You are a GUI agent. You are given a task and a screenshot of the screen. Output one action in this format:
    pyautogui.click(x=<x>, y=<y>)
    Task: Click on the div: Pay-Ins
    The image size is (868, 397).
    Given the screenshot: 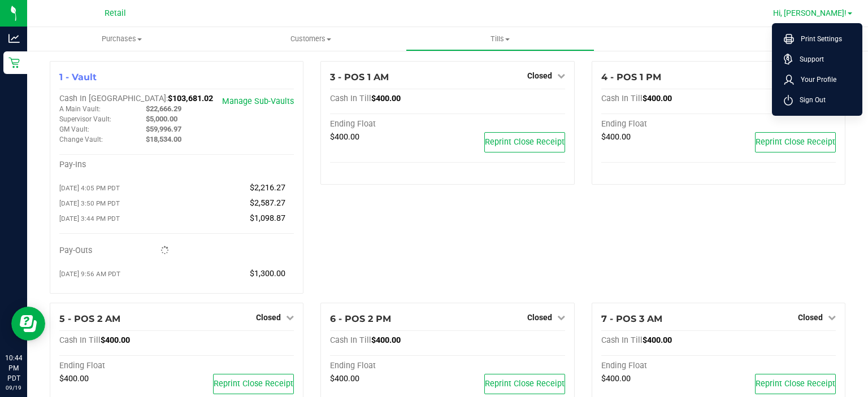 What is the action you would take?
    pyautogui.click(x=118, y=165)
    